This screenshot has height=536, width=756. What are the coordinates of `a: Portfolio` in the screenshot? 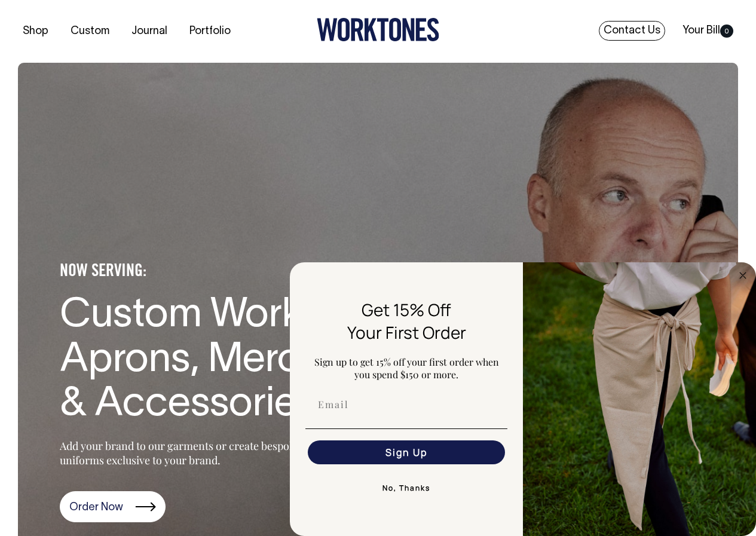 It's located at (210, 31).